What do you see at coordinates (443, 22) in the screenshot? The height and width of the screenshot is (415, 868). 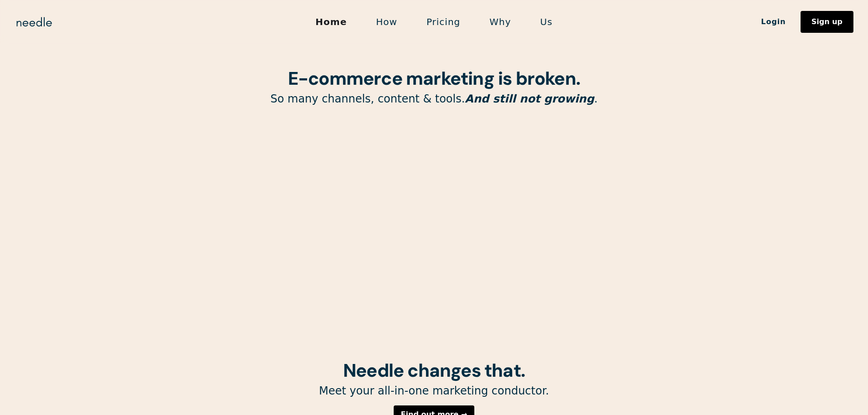 I see `a: Pricing` at bounding box center [443, 22].